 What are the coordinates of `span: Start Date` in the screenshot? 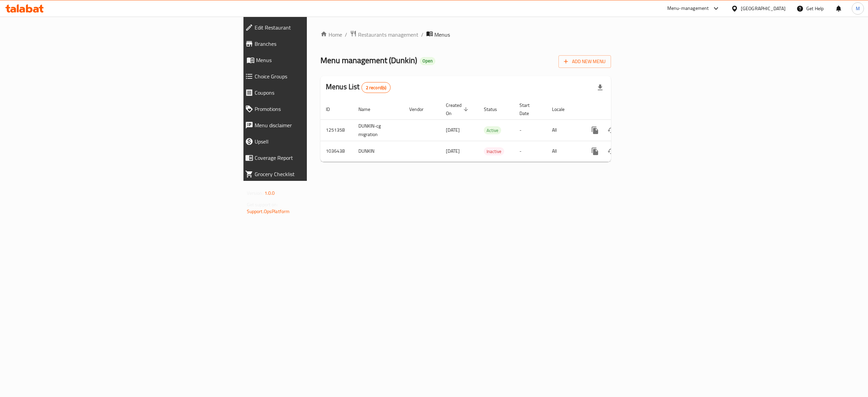 It's located at (529, 109).